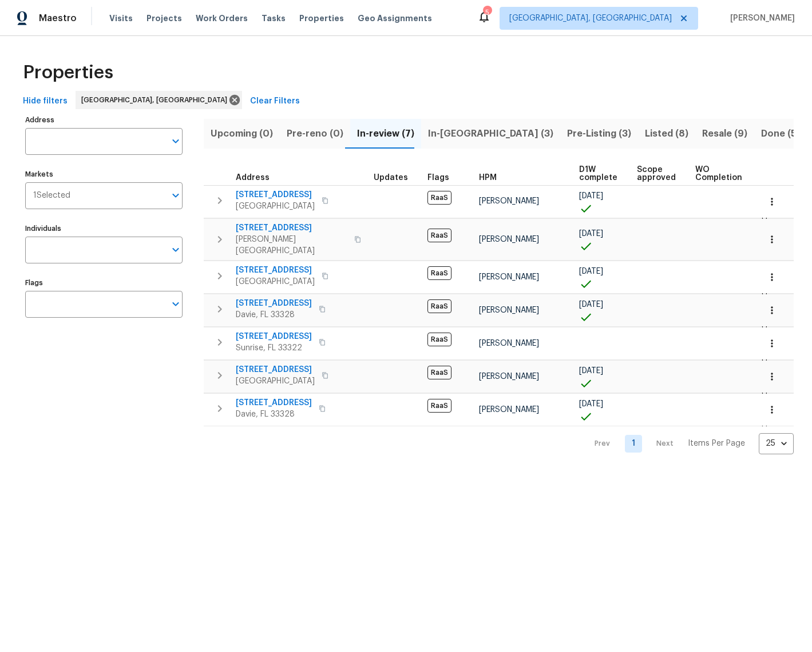  Describe the element at coordinates (395, 18) in the screenshot. I see `span: Geo Assignments` at that location.